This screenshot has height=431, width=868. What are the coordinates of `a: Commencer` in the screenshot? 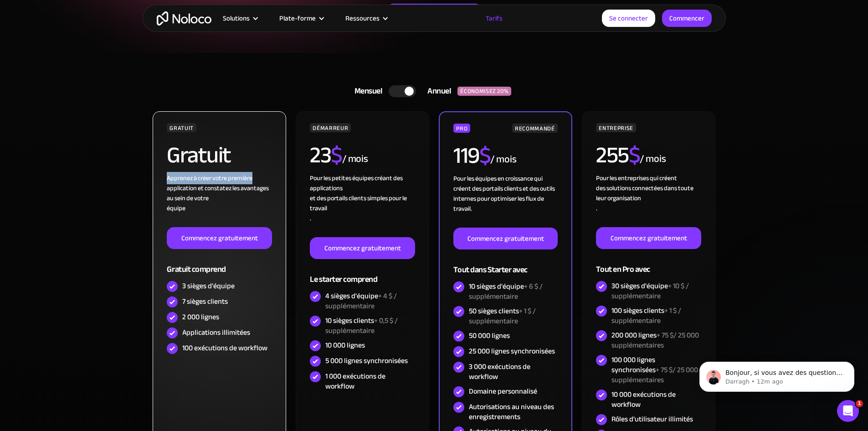 It's located at (686, 18).